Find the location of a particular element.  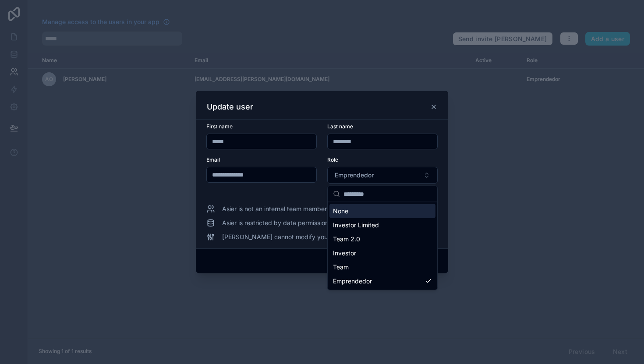

span: Last name is located at coordinates (340, 126).